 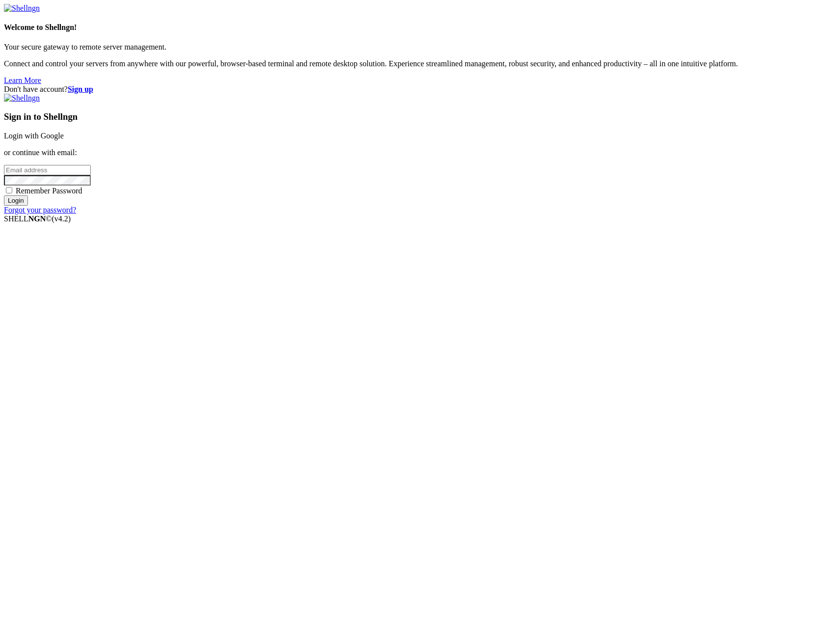 What do you see at coordinates (419, 64) in the screenshot?
I see `p: Connect and control your servers from anywhere with our powerful, browser-based terminal and remo...` at bounding box center [419, 64].